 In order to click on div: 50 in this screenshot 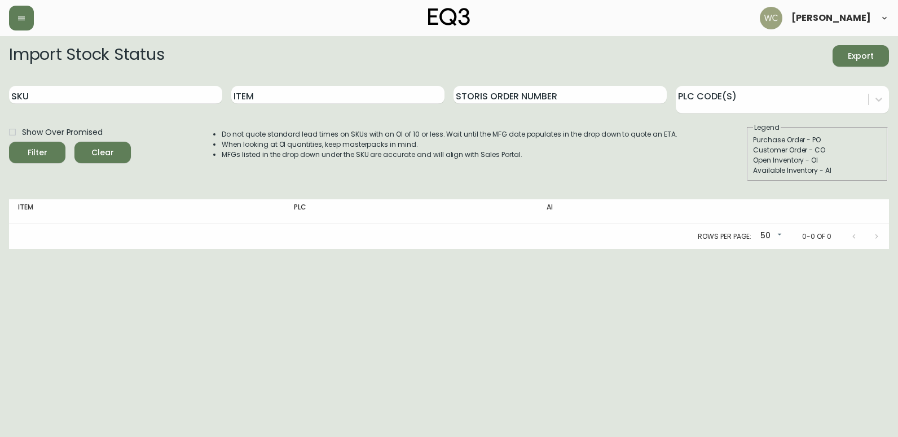, I will do `click(770, 236)`.